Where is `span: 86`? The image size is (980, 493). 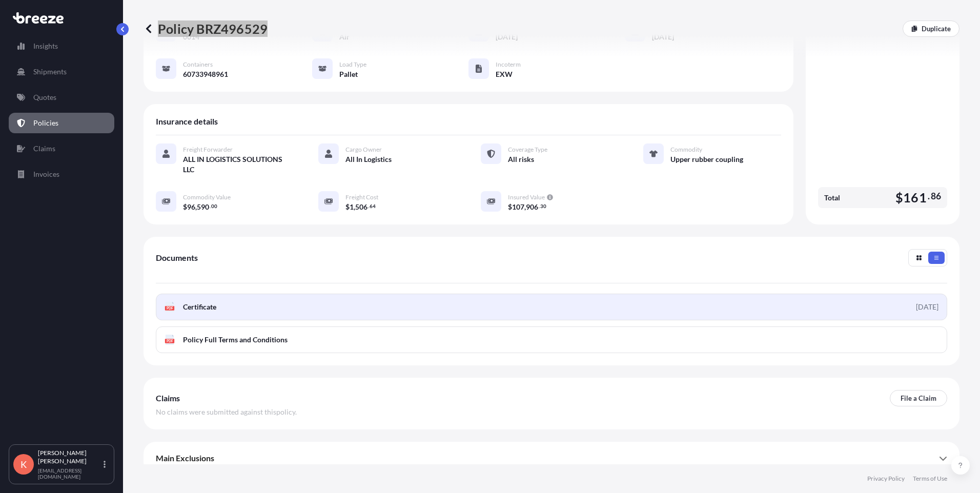 span: 86 is located at coordinates (936, 196).